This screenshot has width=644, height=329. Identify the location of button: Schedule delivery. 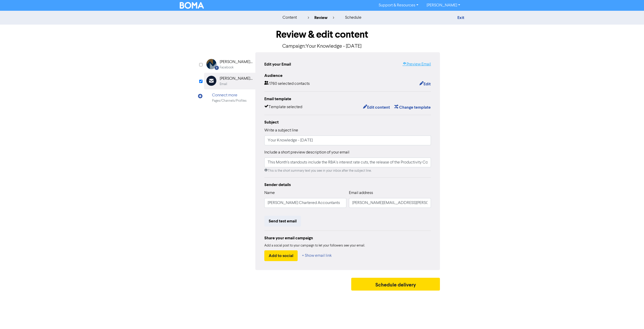
(396, 284).